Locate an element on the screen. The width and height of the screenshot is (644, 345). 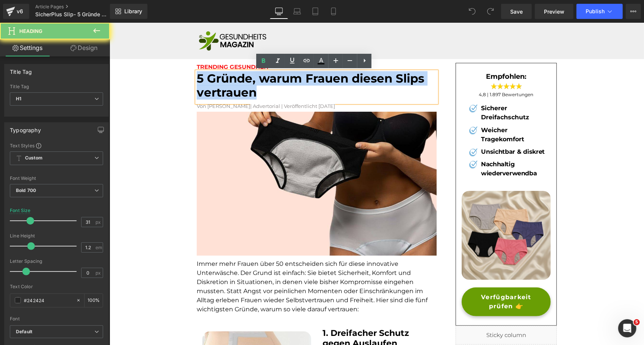
div: Text Styles is located at coordinates (57, 145).